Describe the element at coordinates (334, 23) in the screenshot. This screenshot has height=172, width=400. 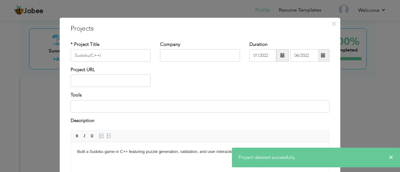
I see `button: Close` at that location.